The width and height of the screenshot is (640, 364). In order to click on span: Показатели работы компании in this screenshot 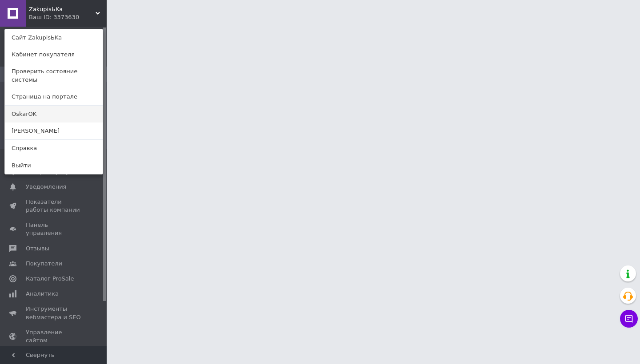, I will do `click(54, 206)`.